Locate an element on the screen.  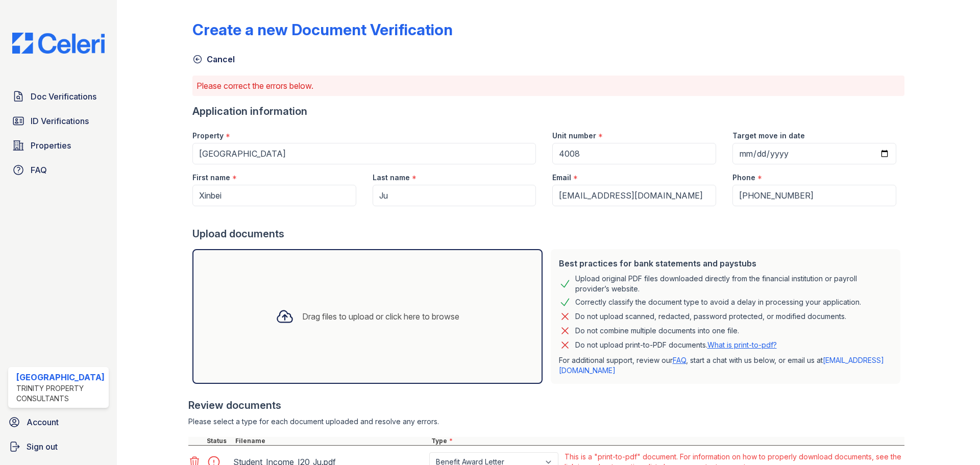
div: Do not upload scanned, redacted, password protected, or modified documents. is located at coordinates (710, 316).